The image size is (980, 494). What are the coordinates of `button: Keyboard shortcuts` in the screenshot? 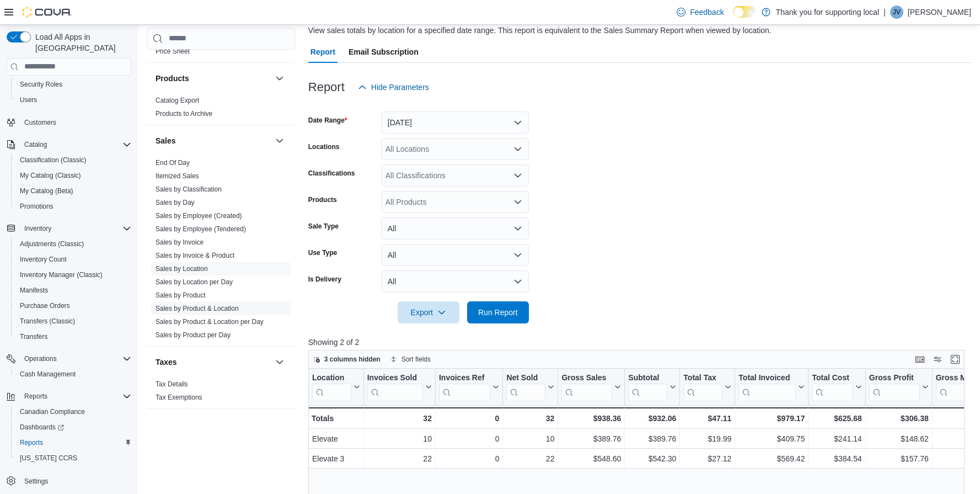 It's located at (919, 360).